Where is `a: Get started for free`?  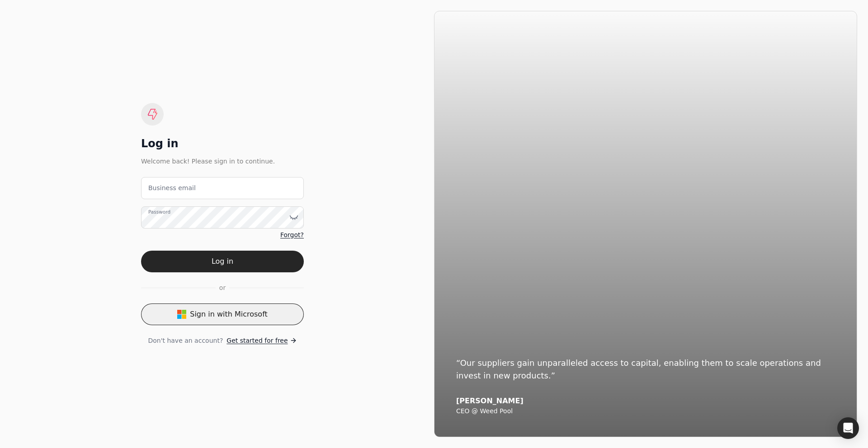 a: Get started for free is located at coordinates (262, 341).